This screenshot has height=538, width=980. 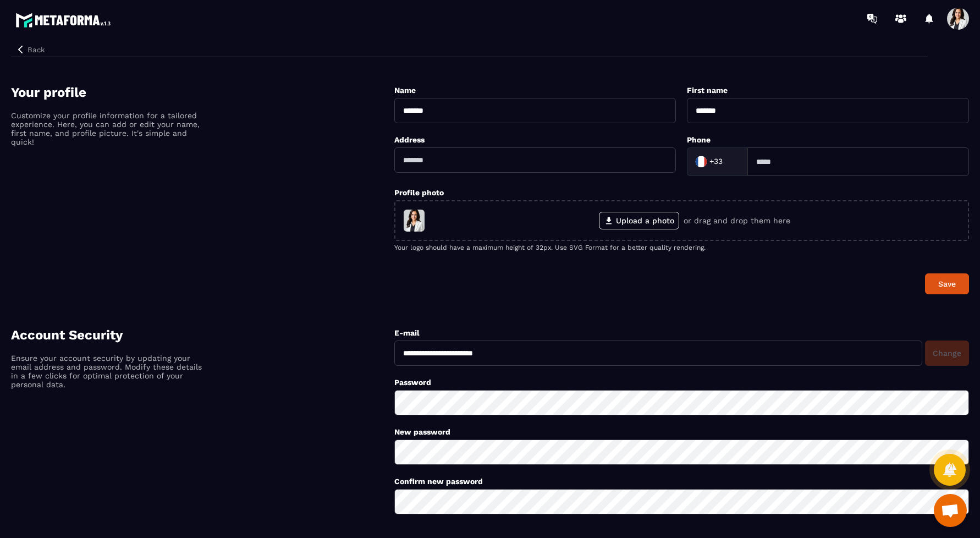 What do you see at coordinates (737, 220) in the screenshot?
I see `p: or drag and drop them here` at bounding box center [737, 220].